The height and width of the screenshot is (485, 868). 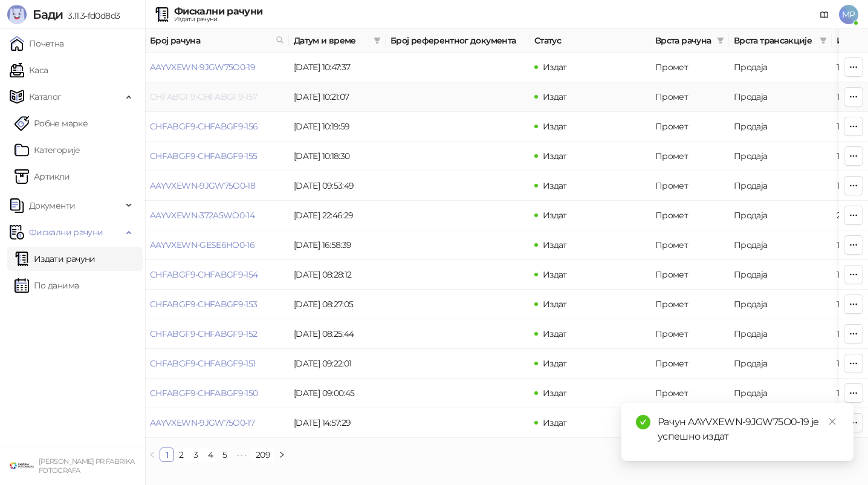 What do you see at coordinates (832, 421) in the screenshot?
I see `span: close` at bounding box center [832, 421].